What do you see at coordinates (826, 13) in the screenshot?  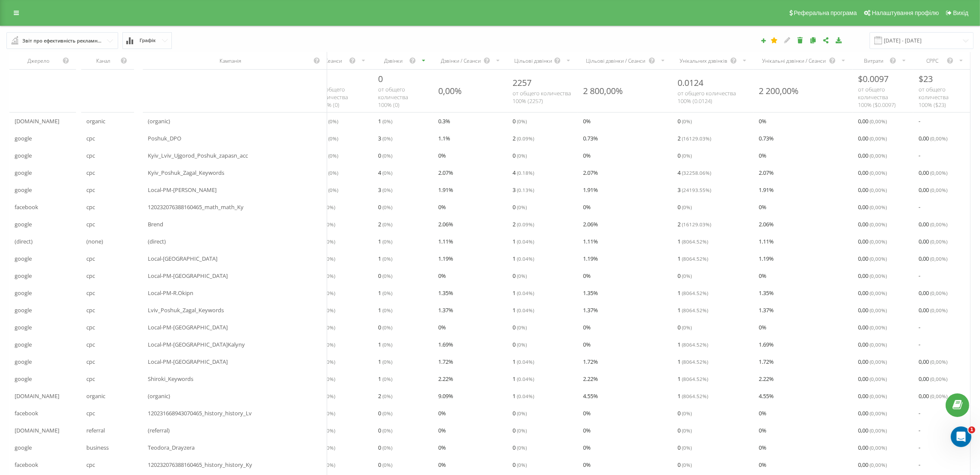 I see `span: Реферальна програма` at bounding box center [826, 13].